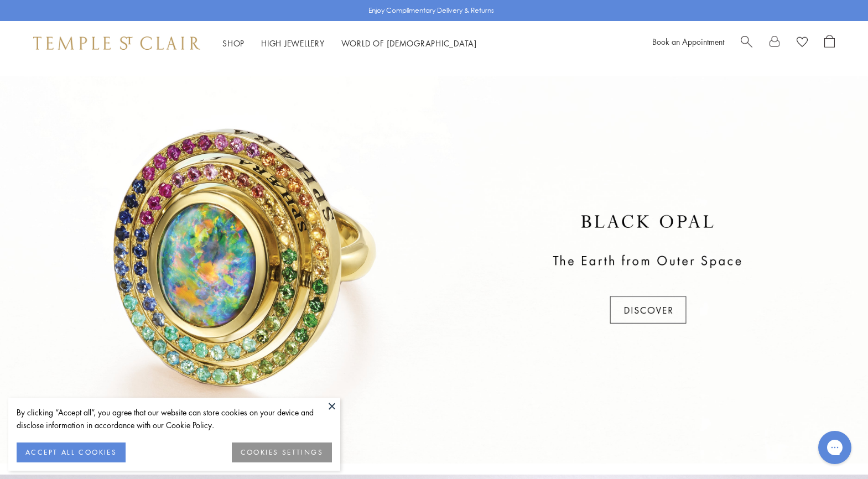 The height and width of the screenshot is (479, 868). What do you see at coordinates (117, 43) in the screenshot?
I see `img: Temple St. Clair` at bounding box center [117, 43].